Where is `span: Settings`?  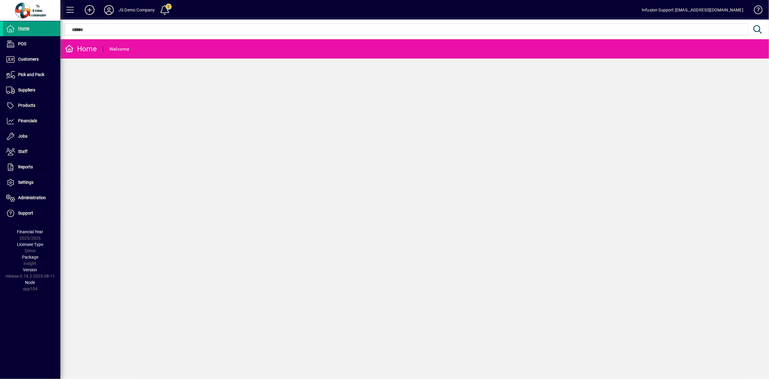 span: Settings is located at coordinates (26, 182).